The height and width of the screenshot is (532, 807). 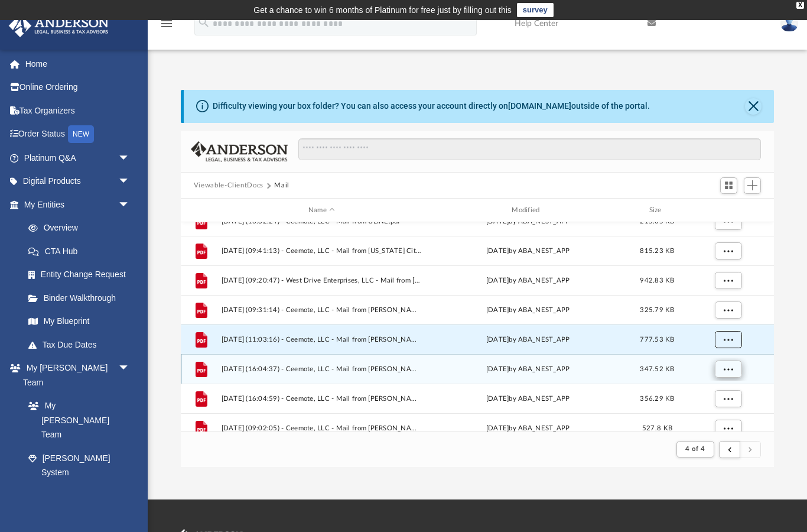 I want to click on a: Online Ordering, so click(x=78, y=88).